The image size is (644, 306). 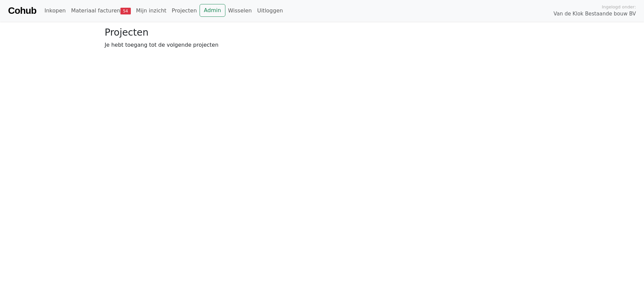 I want to click on span: Van de Klok Bestaande bouw BV, so click(x=595, y=14).